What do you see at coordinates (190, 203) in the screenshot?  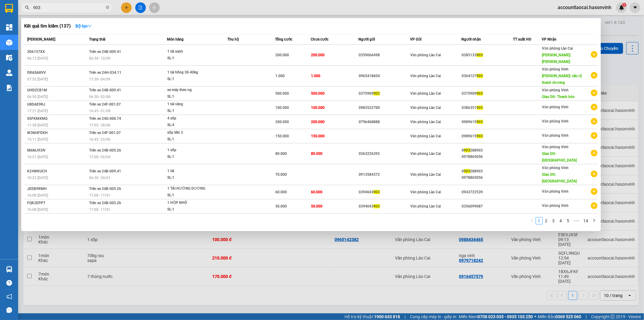 I see `div: 1 HỘP NHỎ` at bounding box center [190, 203].